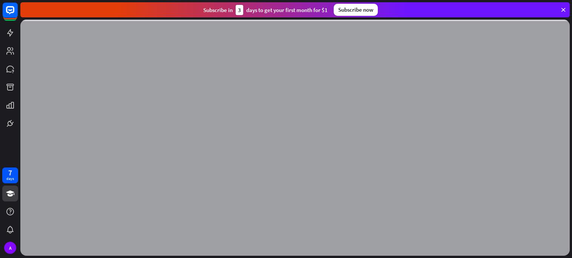  I want to click on div: Subscribe now, so click(356, 10).